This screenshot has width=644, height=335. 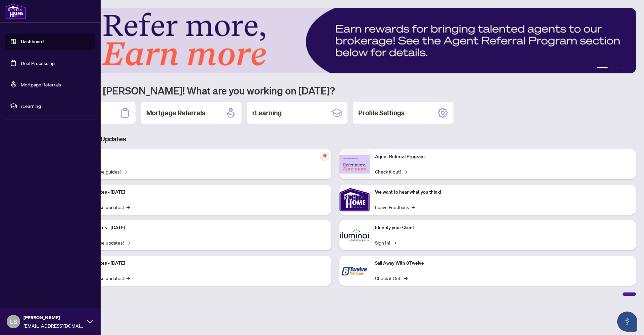 What do you see at coordinates (628, 68) in the screenshot?
I see `button: 5` at bounding box center [628, 68].